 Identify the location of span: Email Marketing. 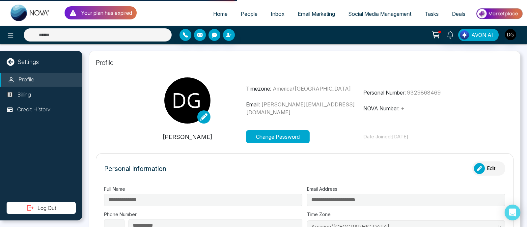
(316, 14).